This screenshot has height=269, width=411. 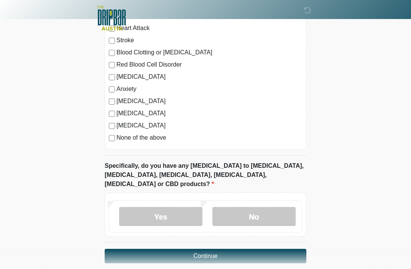 I want to click on label: Stroke, so click(x=210, y=40).